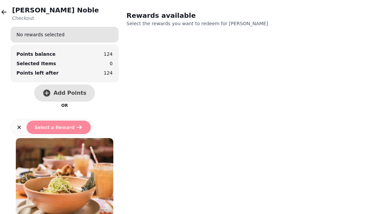  I want to click on h2: Rewards available, so click(191, 15).